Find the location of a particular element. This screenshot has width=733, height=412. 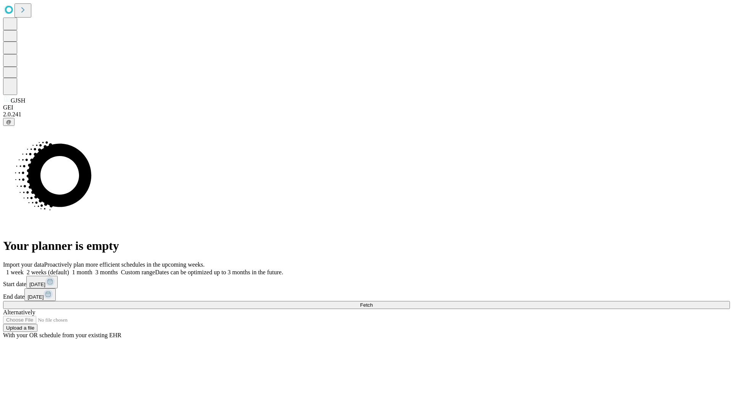

span: Proactively plan more efficient schedules in the upcoming weeks. is located at coordinates (124, 265).